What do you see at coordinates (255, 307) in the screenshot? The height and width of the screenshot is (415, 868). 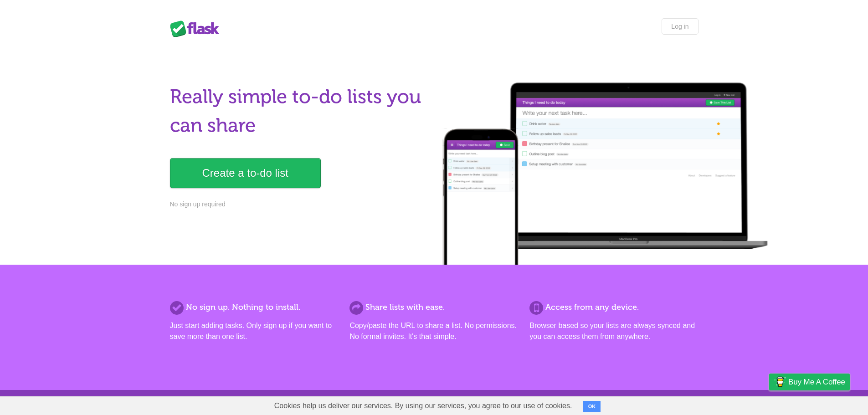 I see `h2: No sign up. Nothing to install.` at bounding box center [255, 307].